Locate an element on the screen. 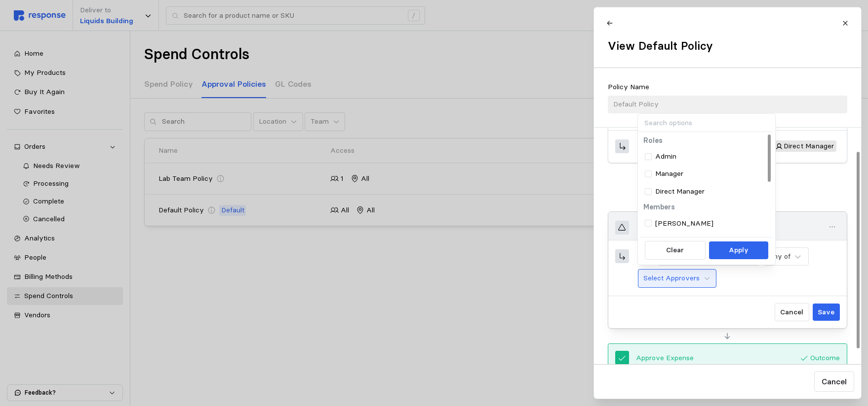 This screenshot has width=868, height=406. p: Select Approvers is located at coordinates (672, 278).